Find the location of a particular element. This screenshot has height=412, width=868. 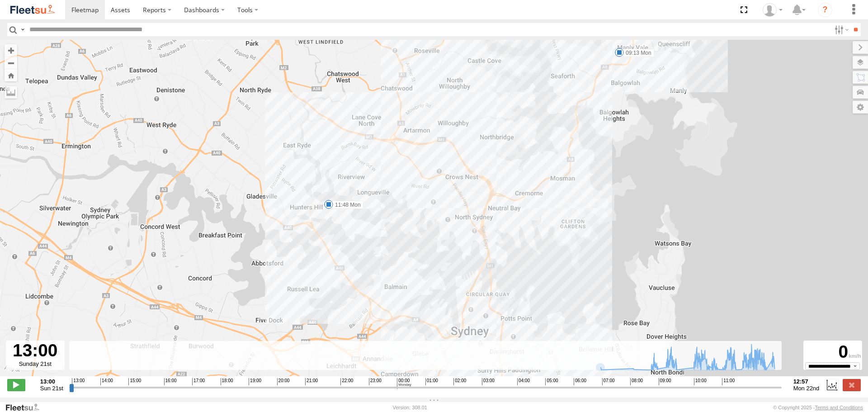

span: 13:00 is located at coordinates (78, 382).